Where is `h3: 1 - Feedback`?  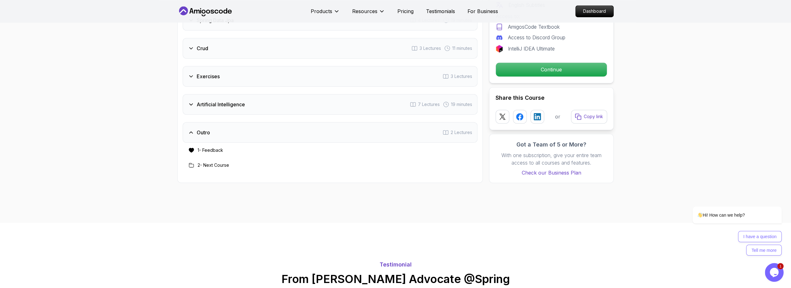
h3: 1 - Feedback is located at coordinates (210, 150).